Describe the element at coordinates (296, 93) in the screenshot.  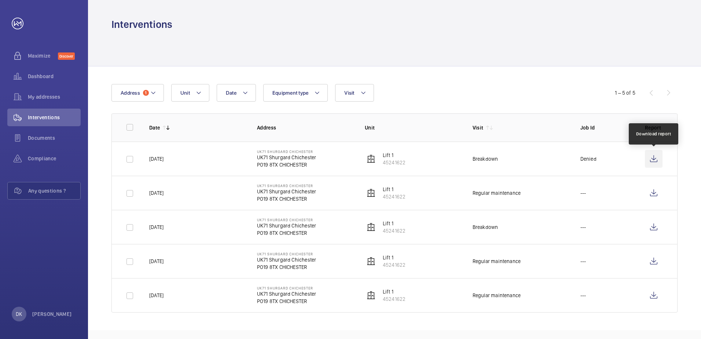
I see `button: Equipment type` at that location.